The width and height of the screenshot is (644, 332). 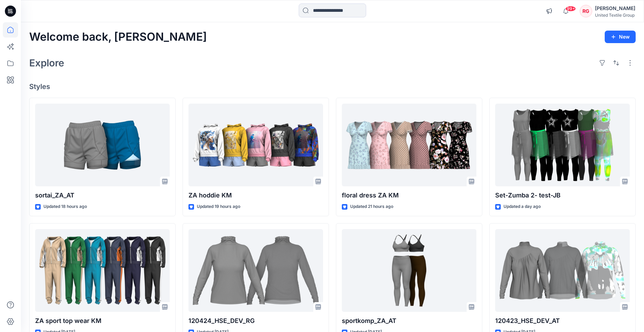 I want to click on h4: Styles, so click(x=332, y=87).